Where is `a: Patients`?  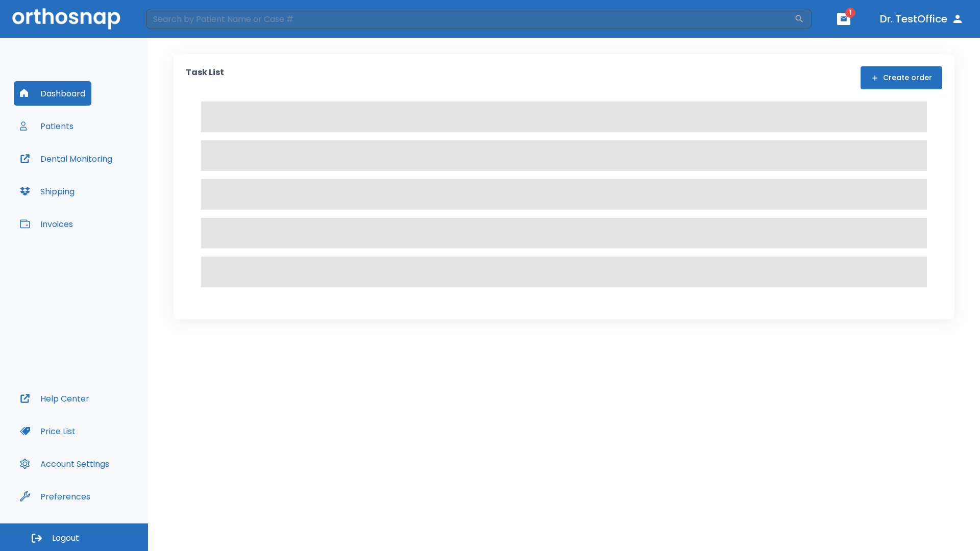 a: Patients is located at coordinates (46, 126).